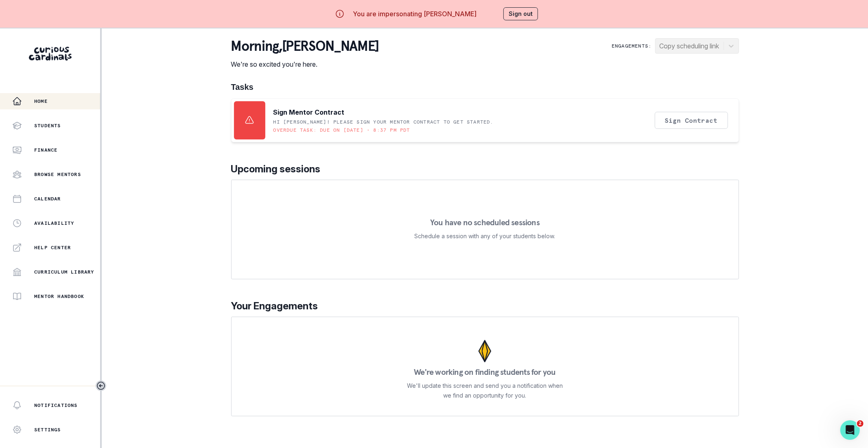 This screenshot has width=868, height=448. What do you see at coordinates (309, 112) in the screenshot?
I see `p: Sign Mentor Contract` at bounding box center [309, 112].